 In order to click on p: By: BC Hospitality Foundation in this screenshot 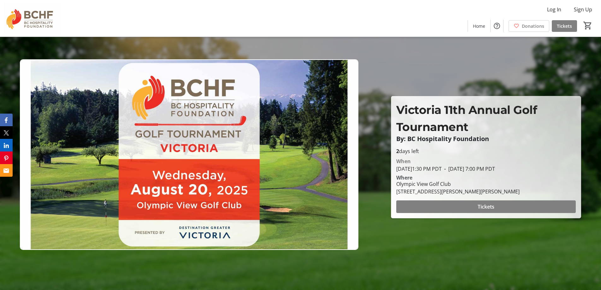, I will do `click(486, 139)`.